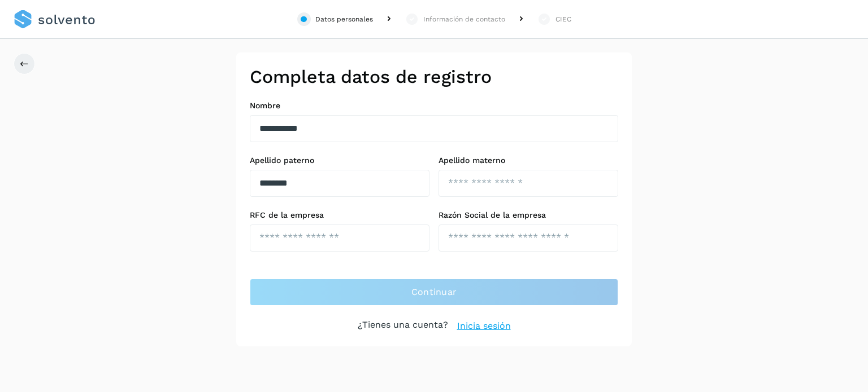  What do you see at coordinates (434, 292) in the screenshot?
I see `span: Continuar` at bounding box center [434, 292].